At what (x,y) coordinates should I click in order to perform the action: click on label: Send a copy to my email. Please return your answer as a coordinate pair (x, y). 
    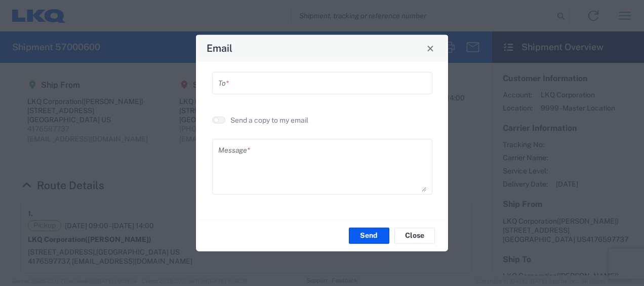
    Looking at the image, I should click on (269, 120).